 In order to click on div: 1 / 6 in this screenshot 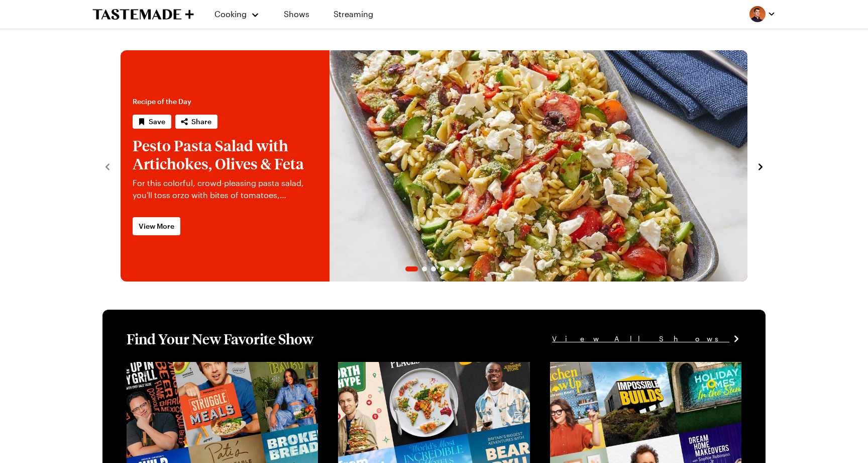, I will do `click(434, 166)`.